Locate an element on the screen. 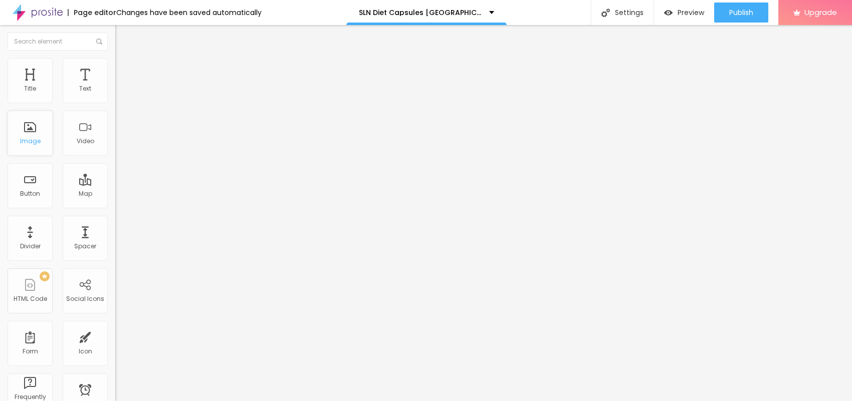 Image resolution: width=852 pixels, height=401 pixels. button: Publish is located at coordinates (741, 13).